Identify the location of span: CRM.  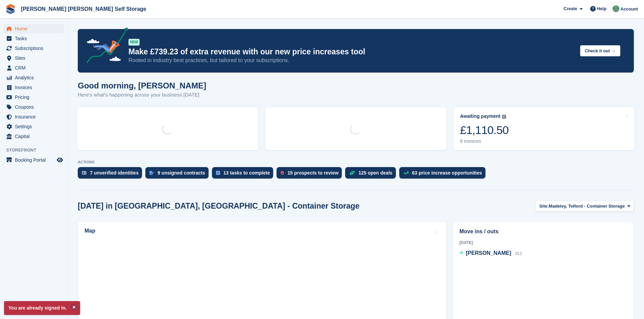
(35, 68).